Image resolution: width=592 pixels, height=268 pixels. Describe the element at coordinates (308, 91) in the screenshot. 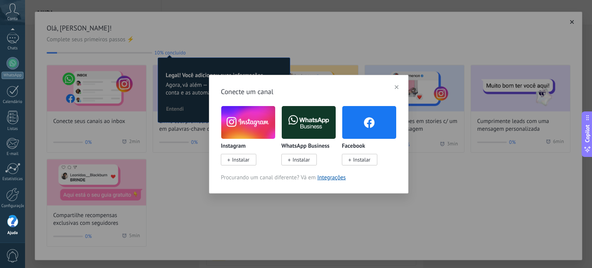

I see `h3: Conecte um canal` at that location.